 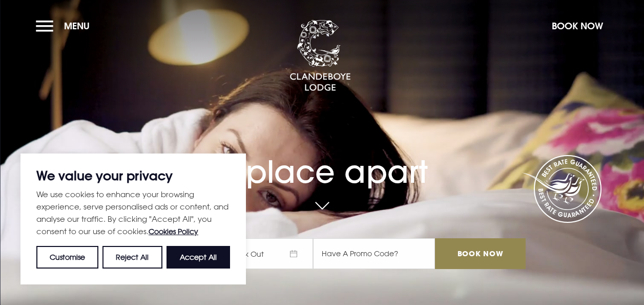 What do you see at coordinates (133, 219) in the screenshot?
I see `div: We value your privacy` at bounding box center [133, 219].